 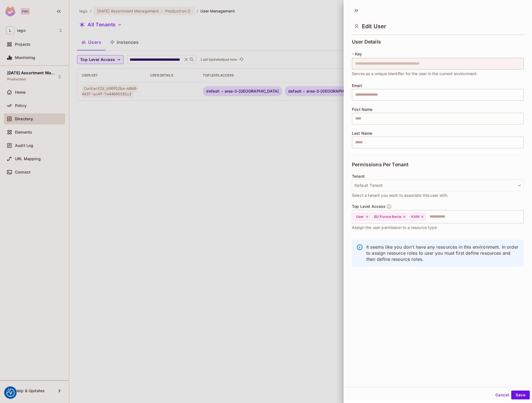 What do you see at coordinates (380, 165) in the screenshot?
I see `span: Permissions Per Tenant` at bounding box center [380, 165].